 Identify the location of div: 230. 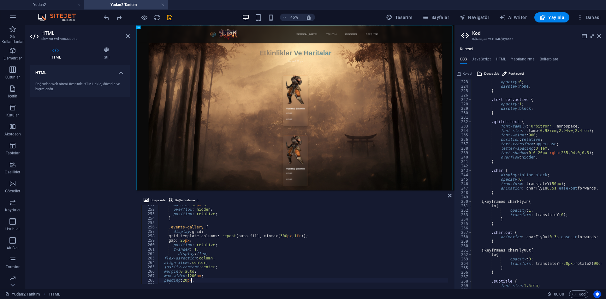
(464, 113).